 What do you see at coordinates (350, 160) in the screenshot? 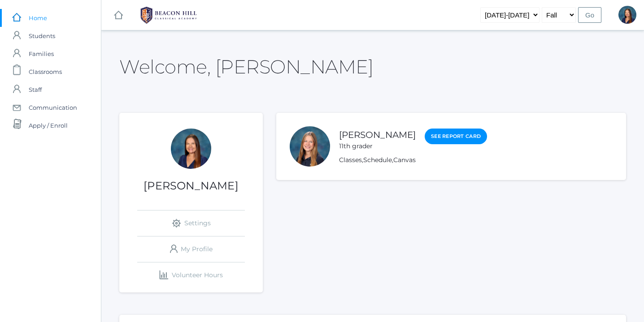
I see `a: Classes` at bounding box center [350, 160].